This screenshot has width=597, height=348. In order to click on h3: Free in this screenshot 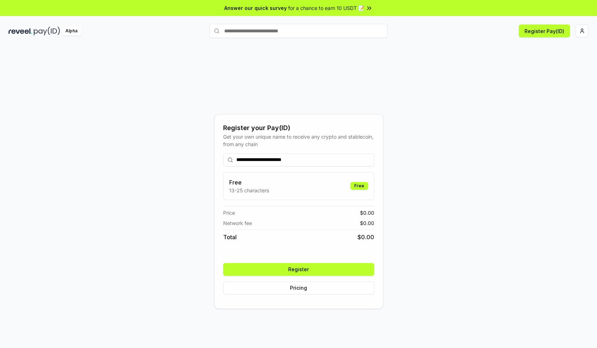, I will do `click(249, 182)`.